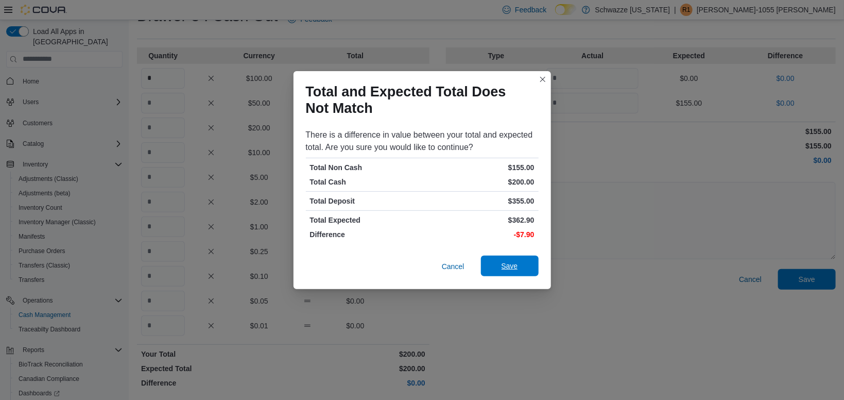 The height and width of the screenshot is (400, 844). What do you see at coordinates (365, 220) in the screenshot?
I see `p: Total Expected` at bounding box center [365, 220].